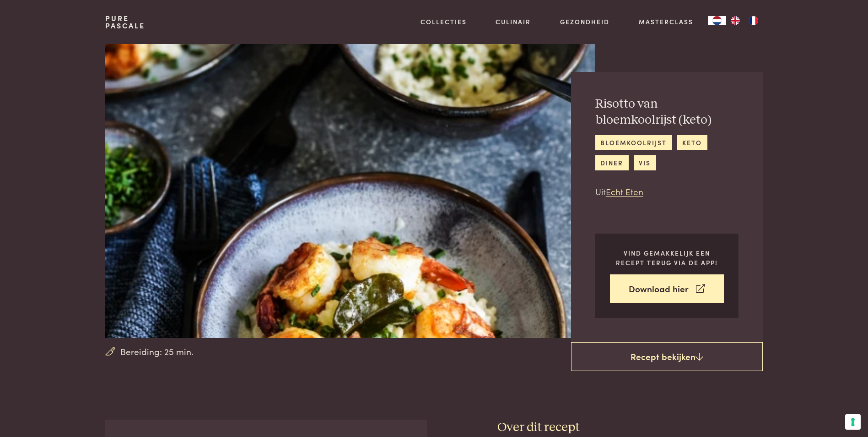 This screenshot has width=868, height=437. Describe the element at coordinates (612, 163) in the screenshot. I see `a: diner` at that location.